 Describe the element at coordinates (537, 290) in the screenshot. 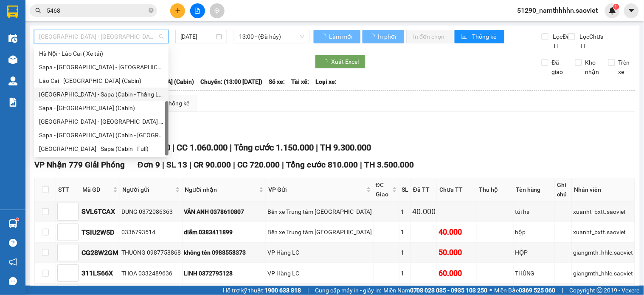

I see `strong: 0369 525 060` at that location.